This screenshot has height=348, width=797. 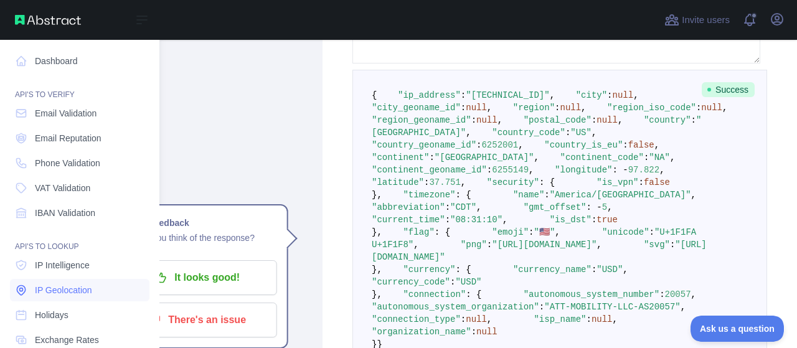 What do you see at coordinates (80, 163) in the screenshot?
I see `a: Phone Validation` at bounding box center [80, 163].